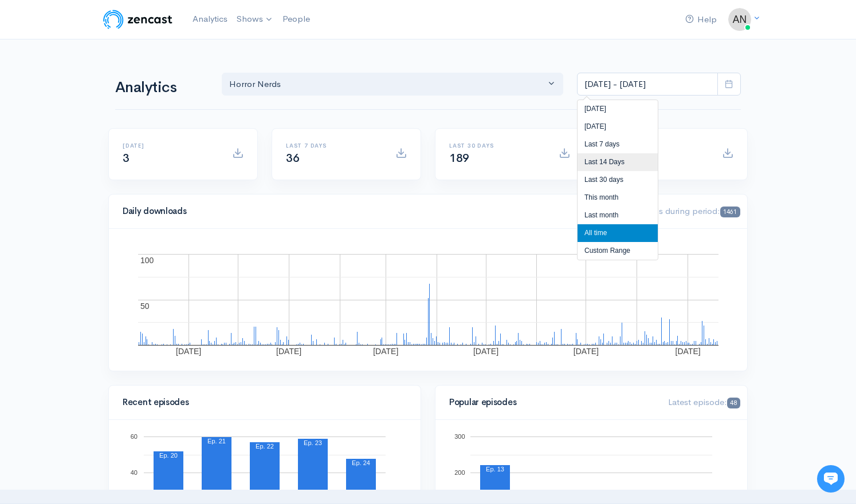  What do you see at coordinates (169, 456) in the screenshot?
I see `text: Ep. 20` at bounding box center [169, 456].